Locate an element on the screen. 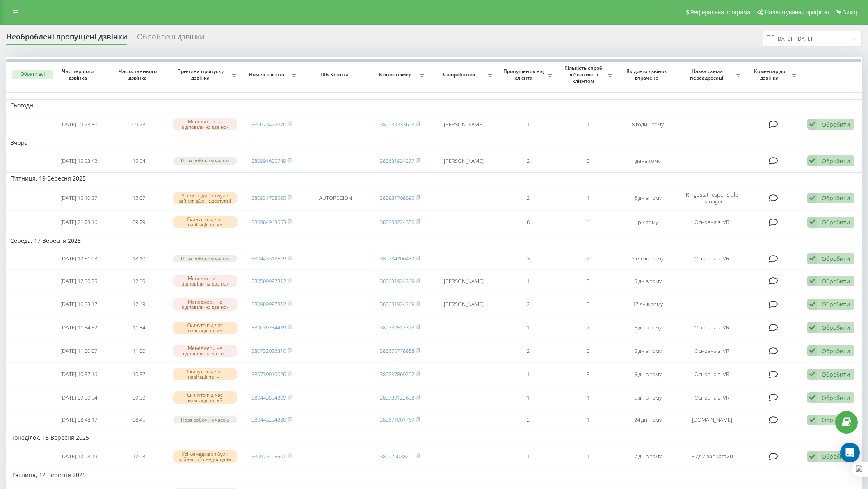  td: Понеділок, 15 Вересня 2025 is located at coordinates (434, 438).